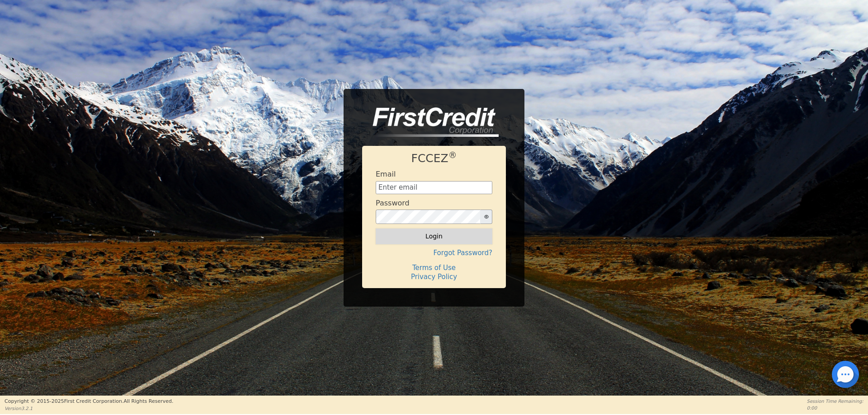 The width and height of the screenshot is (868, 415). Describe the element at coordinates (392, 203) in the screenshot. I see `h4: Password` at that location.